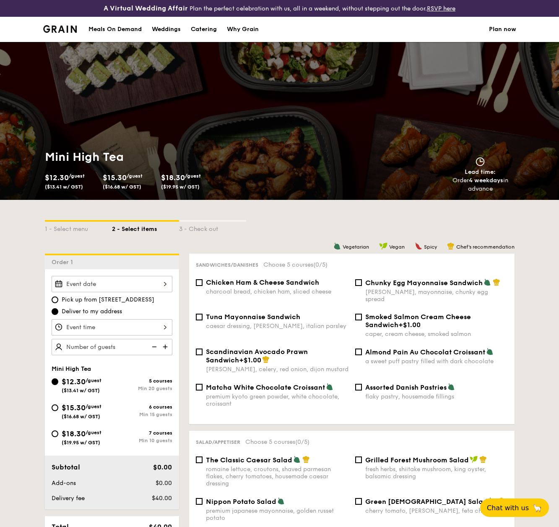  Describe the element at coordinates (277, 476) in the screenshot. I see `div: romaine lettuce, croutons, shaved parmesan flakes, cherry tomatoes, housemade caesar dressing` at that location.